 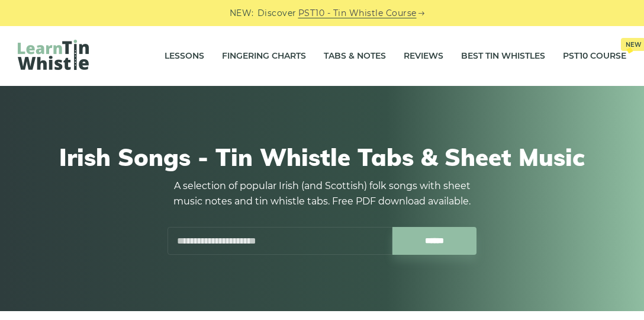 I want to click on h1: Irish Songs - Tin Whistle Tabs & Sheet Music, so click(x=322, y=157).